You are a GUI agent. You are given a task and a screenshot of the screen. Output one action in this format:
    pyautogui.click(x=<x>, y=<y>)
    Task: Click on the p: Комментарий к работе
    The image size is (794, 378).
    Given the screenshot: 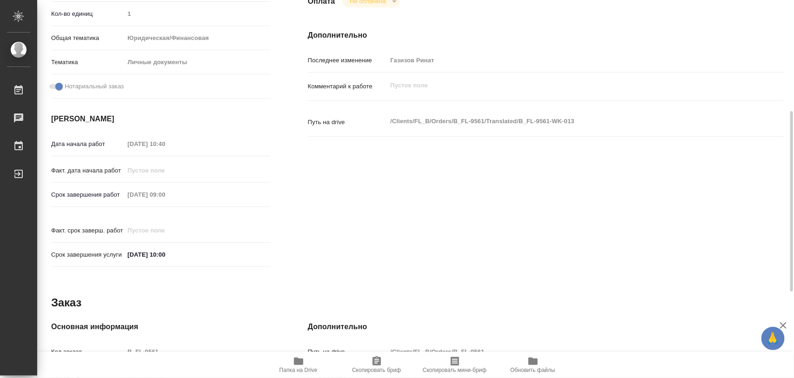 What is the action you would take?
    pyautogui.click(x=347, y=87)
    